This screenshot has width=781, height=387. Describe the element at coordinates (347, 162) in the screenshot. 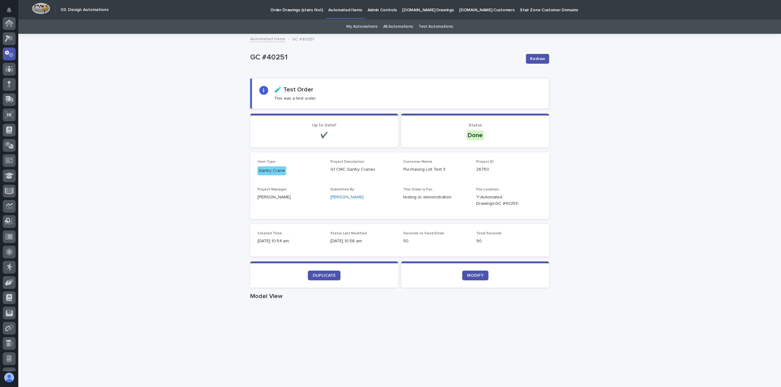

I see `span: Project Description` at that location.